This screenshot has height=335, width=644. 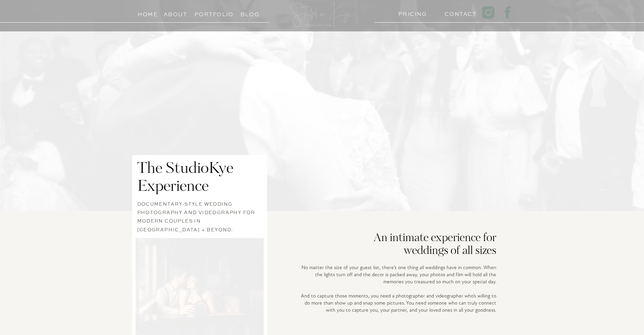 What do you see at coordinates (411, 12) in the screenshot?
I see `a: PRICING` at bounding box center [411, 12].